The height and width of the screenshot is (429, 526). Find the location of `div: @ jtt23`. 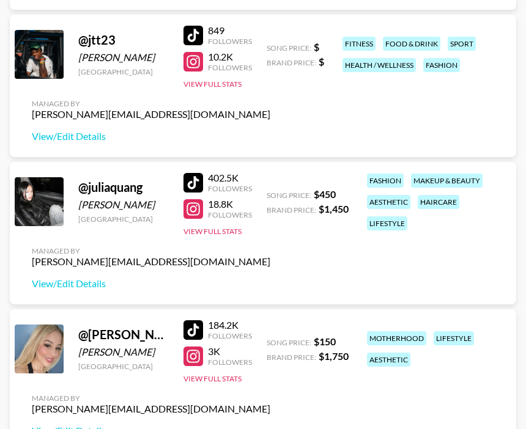

div: @ jtt23 is located at coordinates (123, 40).